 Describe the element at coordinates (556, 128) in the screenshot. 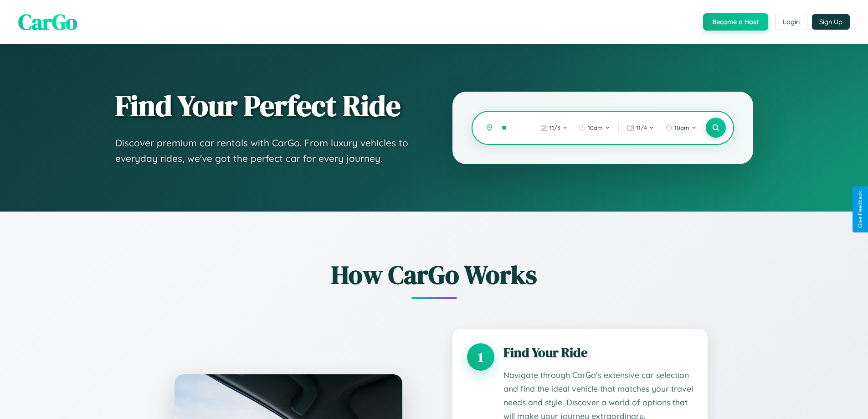

I see `span: 11 / 3` at that location.